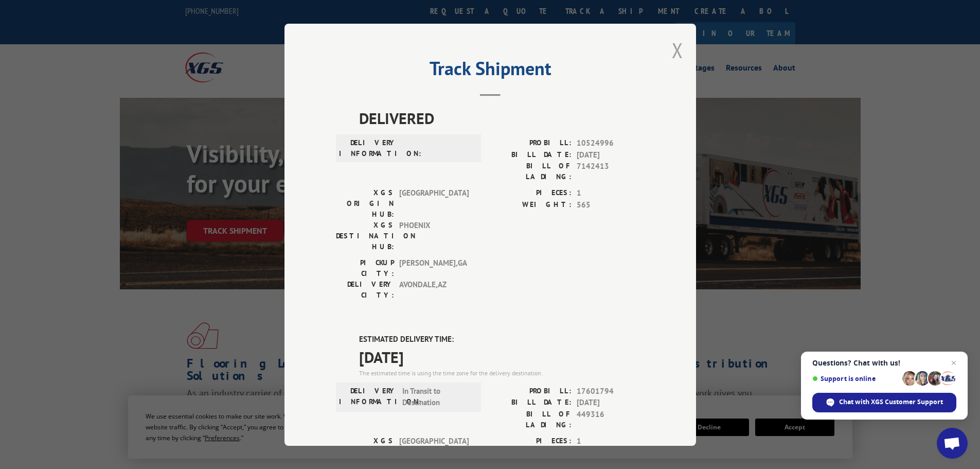 The width and height of the screenshot is (980, 469). Describe the element at coordinates (885, 363) in the screenshot. I see `span: Questions? Chat with us!` at that location.